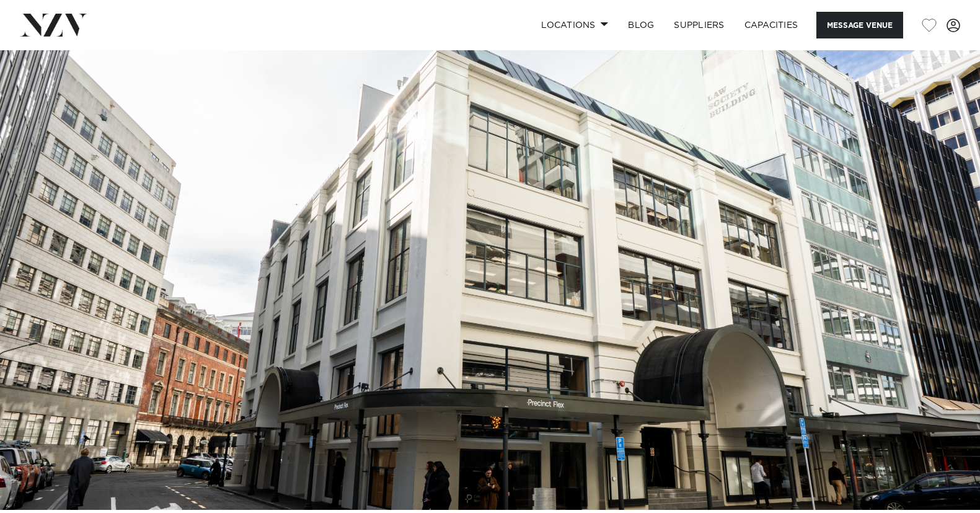 The height and width of the screenshot is (513, 980). What do you see at coordinates (699, 25) in the screenshot?
I see `a: SUPPLIERS` at bounding box center [699, 25].